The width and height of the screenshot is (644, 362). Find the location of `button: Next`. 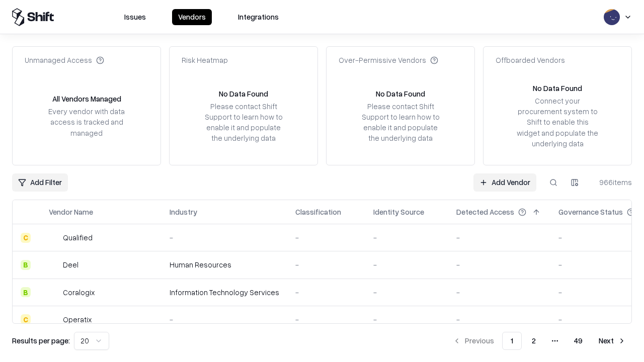

button: Next is located at coordinates (612, 342).